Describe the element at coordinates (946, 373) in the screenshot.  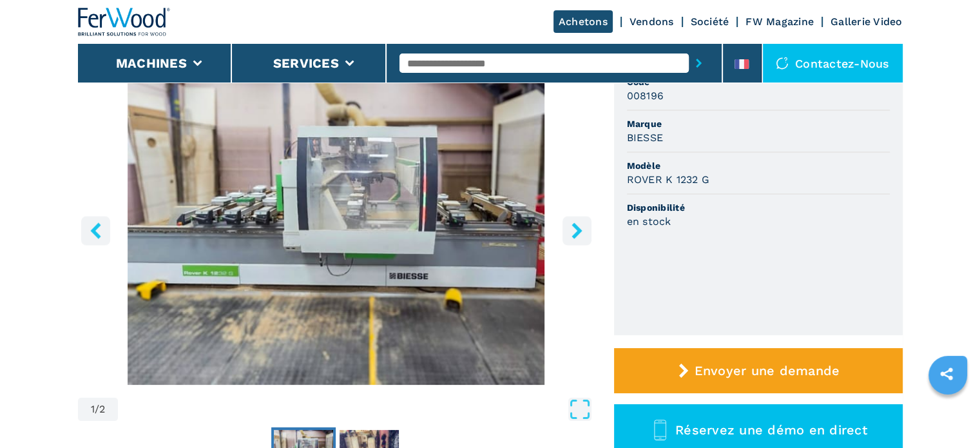
I see `a: sharethis` at that location.